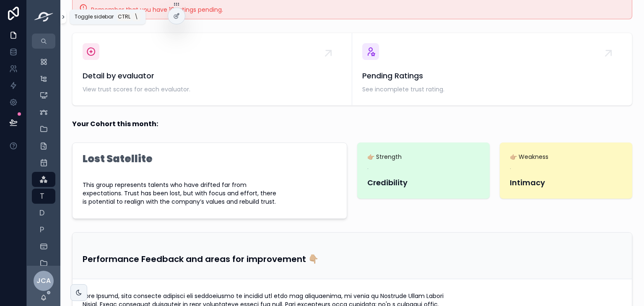 Image resolution: width=644 pixels, height=306 pixels. Describe the element at coordinates (352, 259) in the screenshot. I see `h3: Performance Feedback and areas for improvement 👇🏼` at that location.